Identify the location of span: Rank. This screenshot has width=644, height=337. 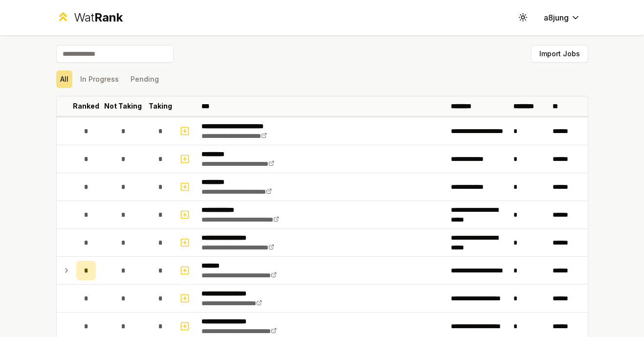
(109, 17).